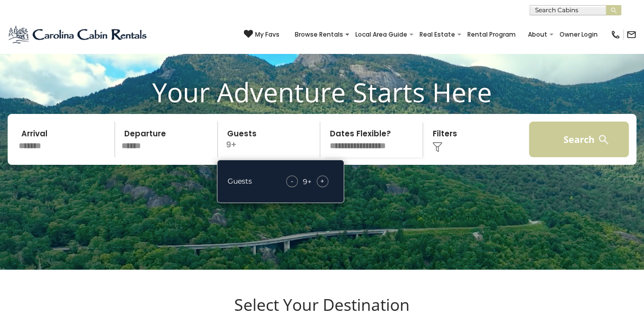 The width and height of the screenshot is (644, 321). What do you see at coordinates (305, 182) in the screenshot?
I see `div: 9` at bounding box center [305, 182].